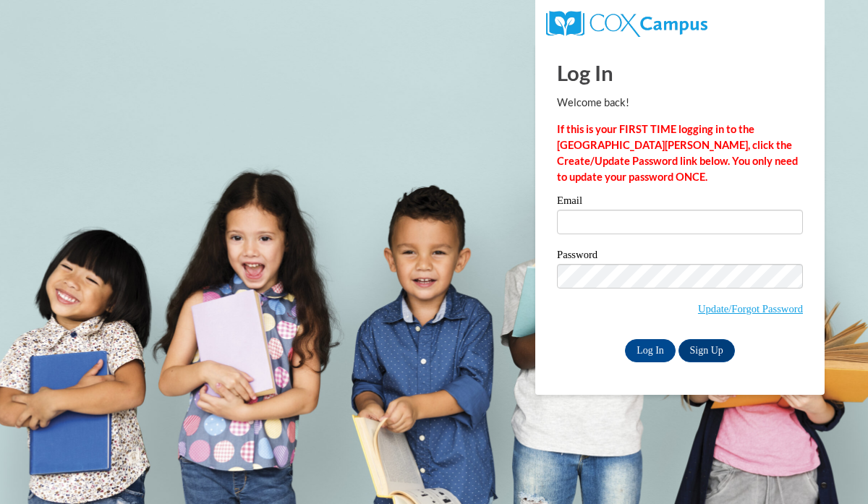  I want to click on img: COX Campus, so click(627, 24).